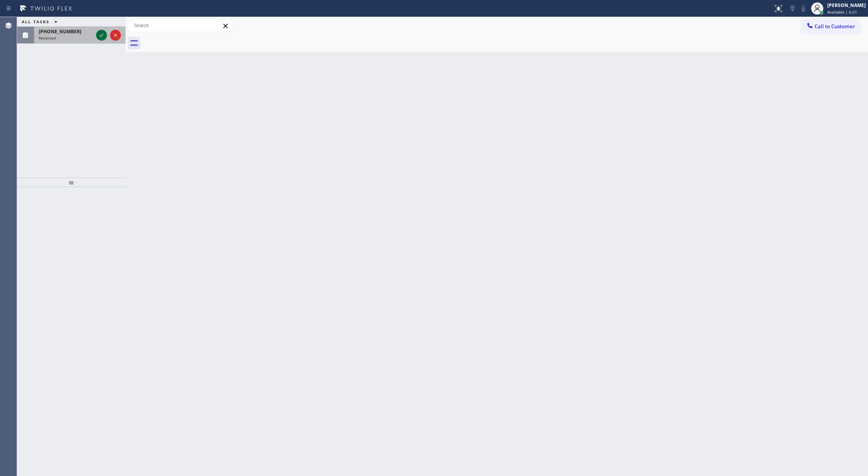  I want to click on span: ALL TASKS, so click(36, 22).